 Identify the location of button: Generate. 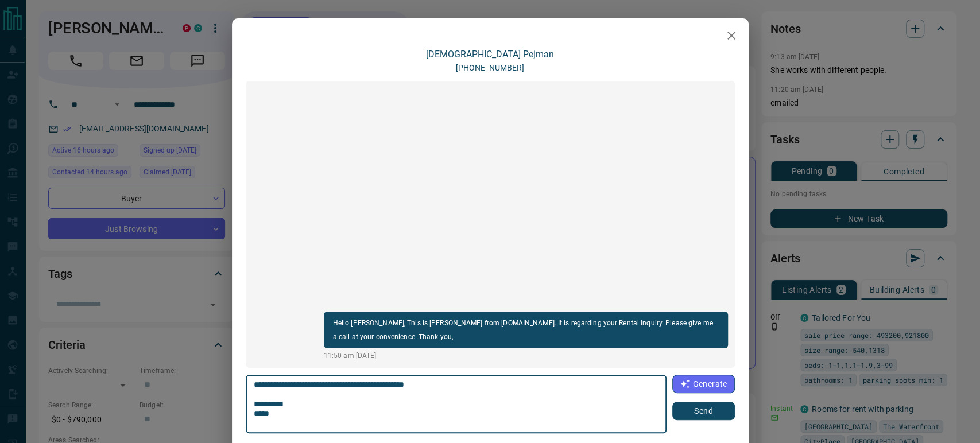
(703, 384).